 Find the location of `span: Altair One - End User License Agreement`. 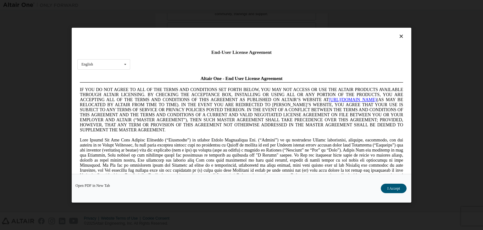

span: Altair One - End User License Agreement is located at coordinates (164, 5).